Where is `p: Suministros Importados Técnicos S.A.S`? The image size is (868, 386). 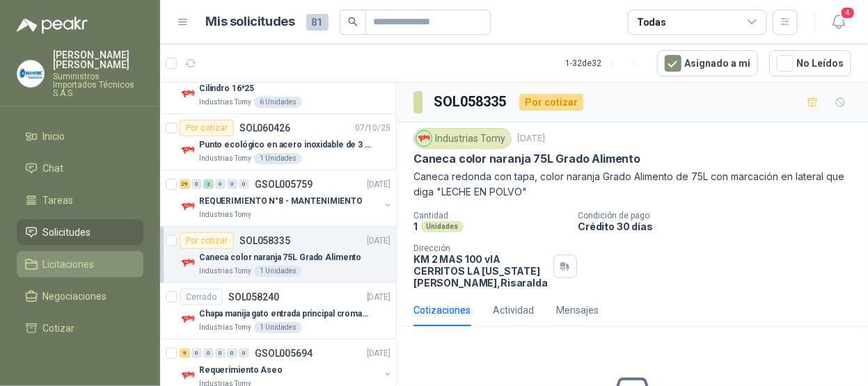 p: Suministros Importados Técnicos S.A.S is located at coordinates (98, 85).